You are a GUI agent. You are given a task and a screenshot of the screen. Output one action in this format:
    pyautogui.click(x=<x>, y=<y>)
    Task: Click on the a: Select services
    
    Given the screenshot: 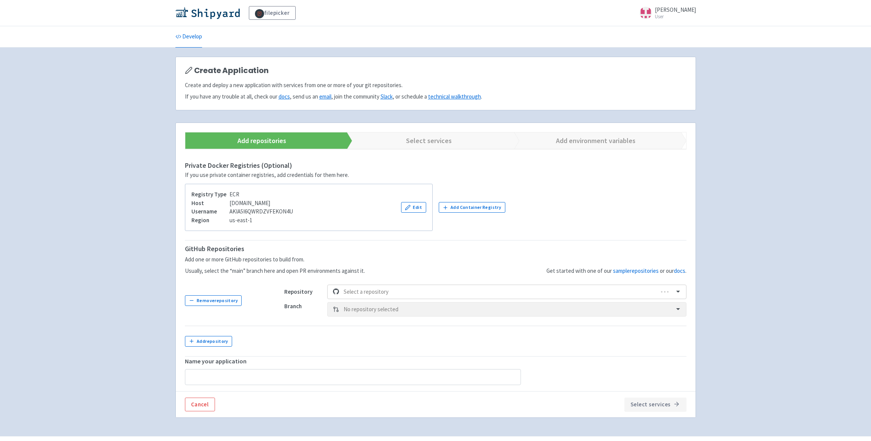 What is the action you would take?
    pyautogui.click(x=424, y=140)
    